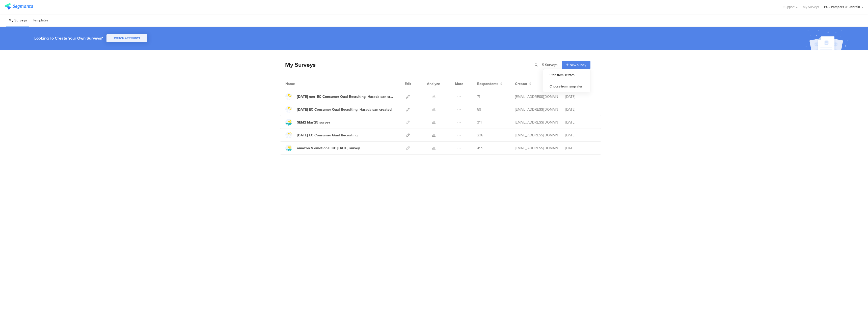  Describe the element at coordinates (346, 97) in the screenshot. I see `div: May'25 non_EC Consumer Qual Recruiting_Harada-san created` at that location.